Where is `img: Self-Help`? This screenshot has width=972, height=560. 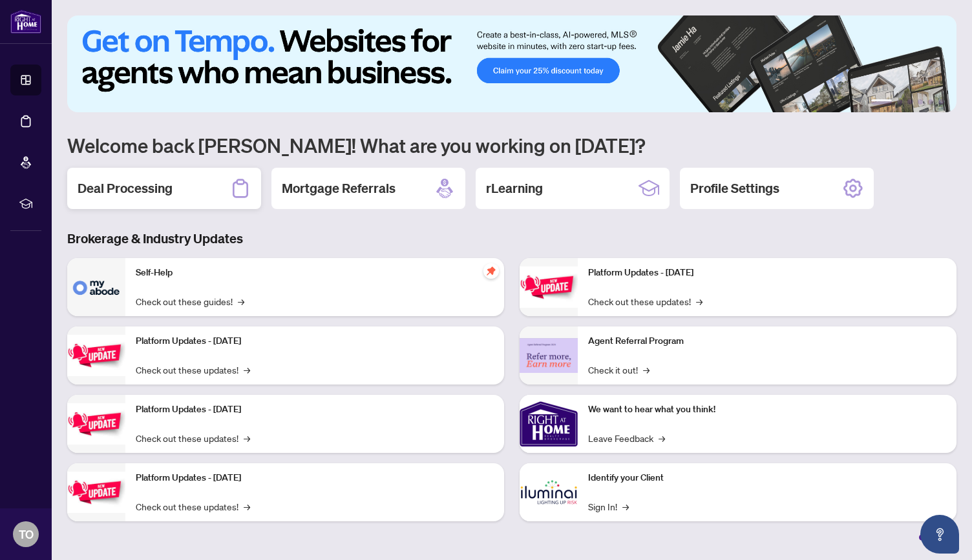 img: Self-Help is located at coordinates (96, 287).